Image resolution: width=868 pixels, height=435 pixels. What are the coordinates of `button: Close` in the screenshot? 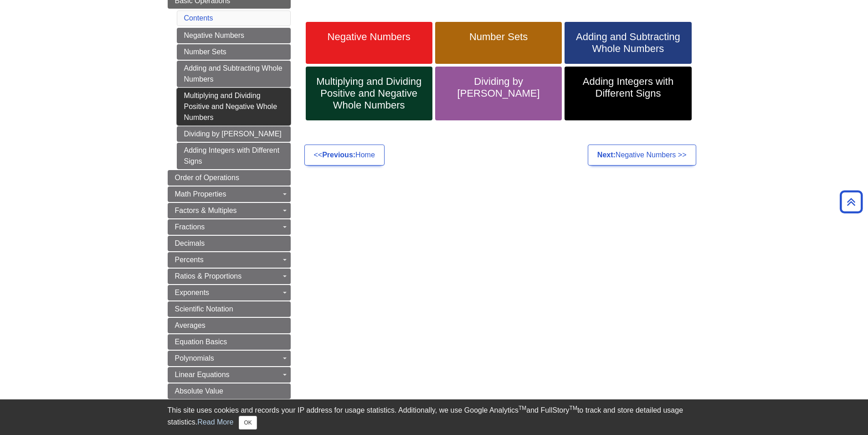 It's located at (248, 422).